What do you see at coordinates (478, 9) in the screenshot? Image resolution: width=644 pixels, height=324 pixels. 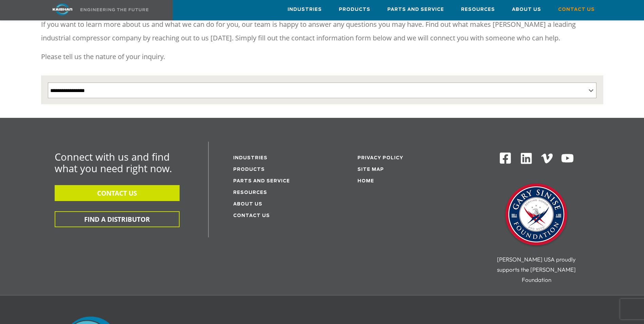 I see `span: Resources` at bounding box center [478, 9].